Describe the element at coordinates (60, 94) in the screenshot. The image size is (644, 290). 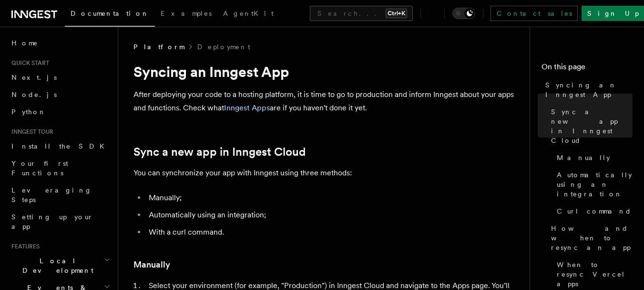
I see `a: Node.js` at that location.